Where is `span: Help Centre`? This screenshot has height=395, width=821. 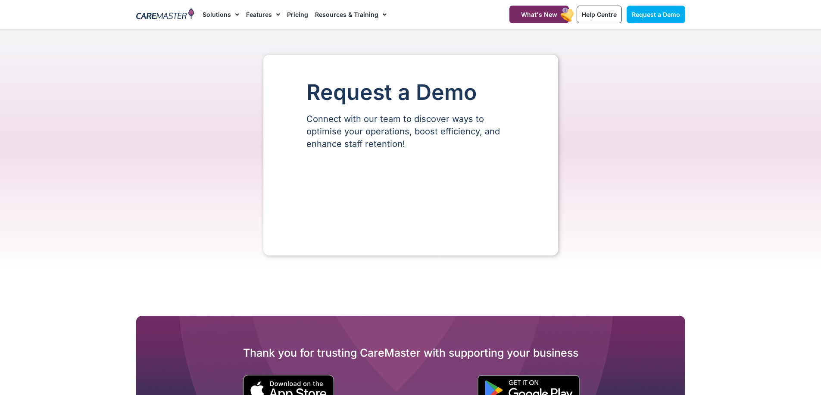 span: Help Centre is located at coordinates (599, 14).